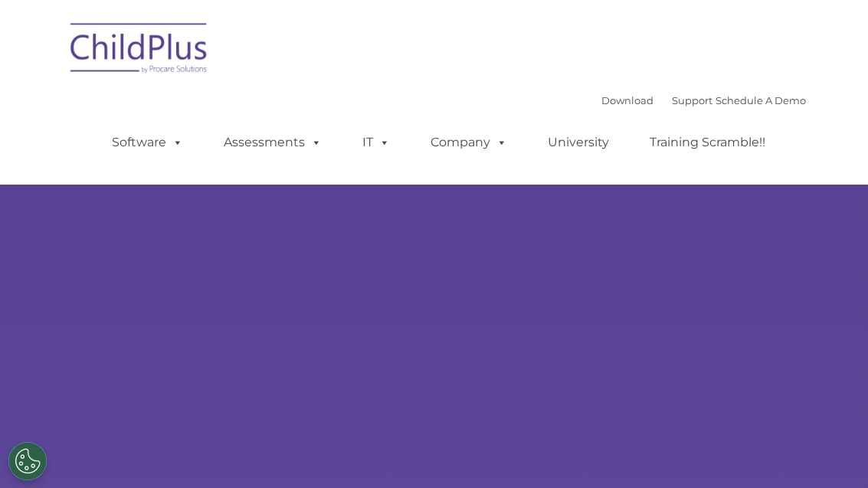 The image size is (868, 488). Describe the element at coordinates (28, 461) in the screenshot. I see `button: Cookies Settings` at that location.